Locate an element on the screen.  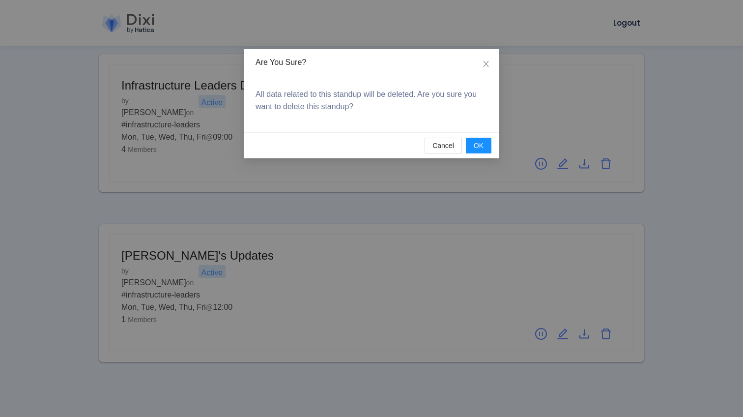
div: Are You Sure? is located at coordinates (371, 62).